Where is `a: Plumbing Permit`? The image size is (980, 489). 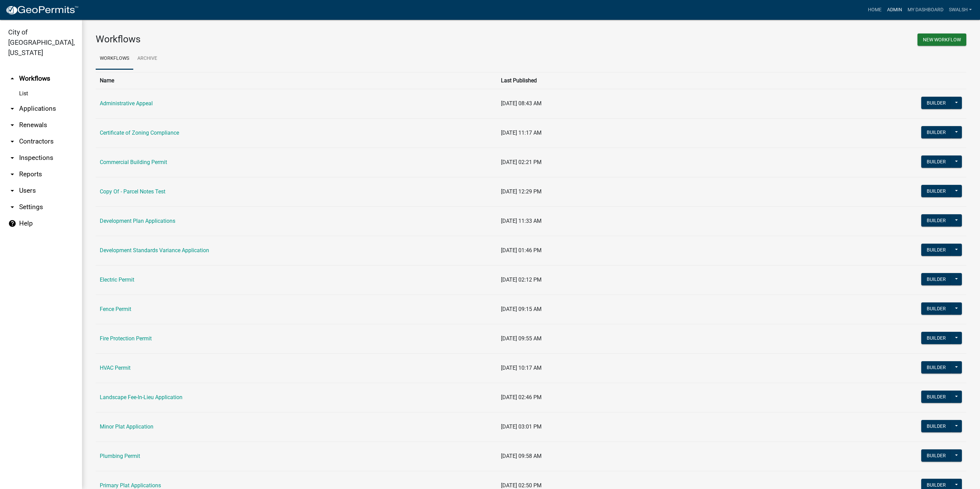 a: Plumbing Permit is located at coordinates (120, 456).